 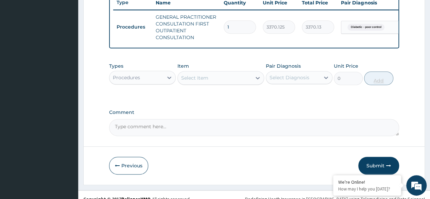 I want to click on label: Pair Diagnosis, so click(x=283, y=66).